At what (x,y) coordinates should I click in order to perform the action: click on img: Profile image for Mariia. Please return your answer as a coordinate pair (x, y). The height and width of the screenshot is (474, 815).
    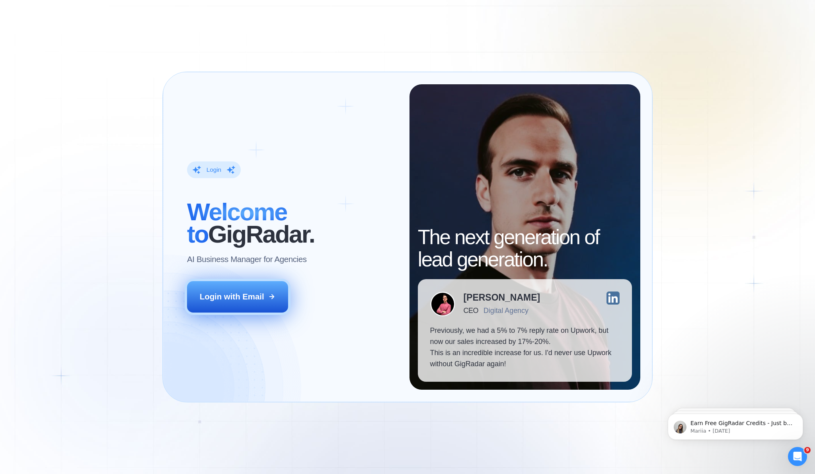
    Looking at the image, I should click on (24, 30).